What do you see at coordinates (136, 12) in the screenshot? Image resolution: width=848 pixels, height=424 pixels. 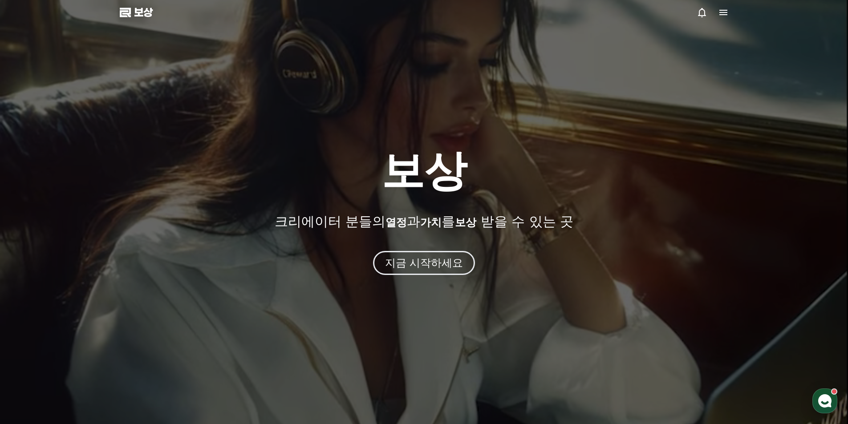 I see `a: 보상` at bounding box center [136, 12].